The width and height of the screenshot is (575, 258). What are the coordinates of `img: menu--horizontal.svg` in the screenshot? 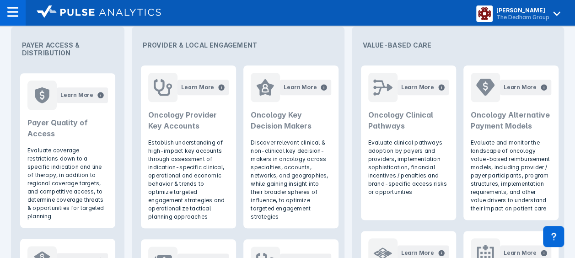 It's located at (13, 12).